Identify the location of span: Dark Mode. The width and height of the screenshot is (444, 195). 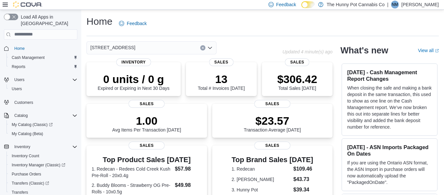
(301, 8).